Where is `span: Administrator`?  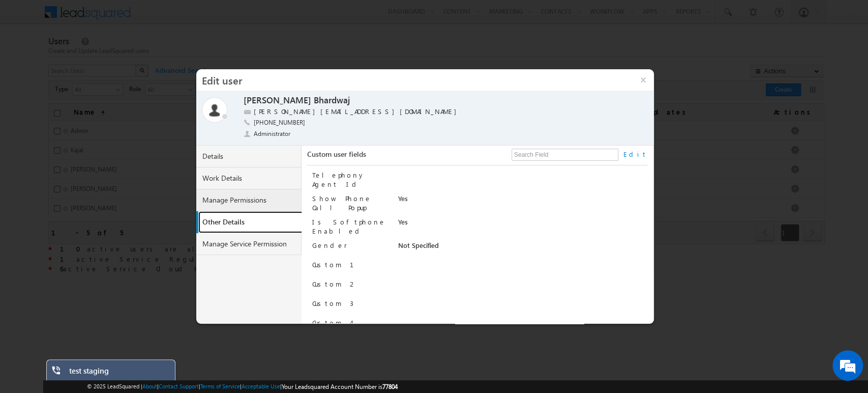 span: Administrator is located at coordinates (273, 134).